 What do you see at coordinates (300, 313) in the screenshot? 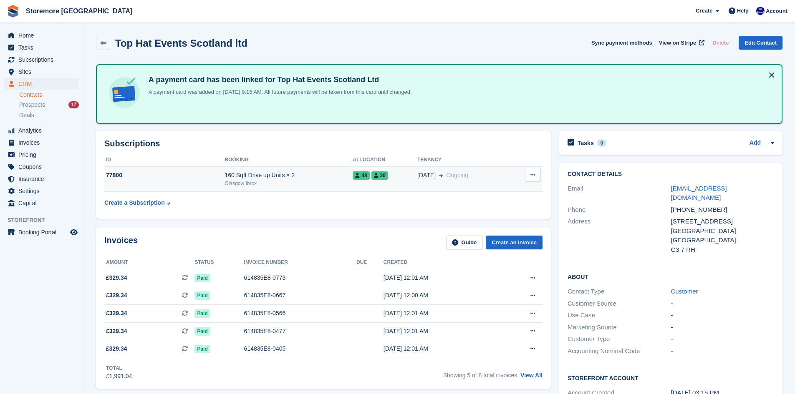
I see `div: 614835E8-0566` at bounding box center [300, 313].